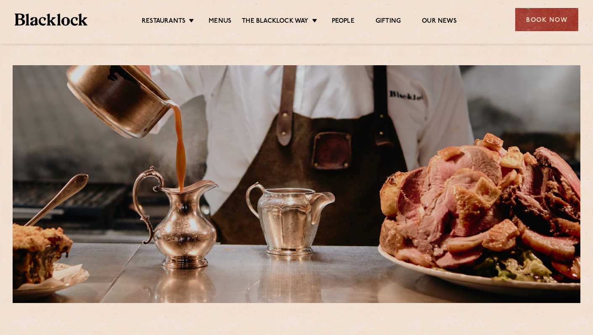 Image resolution: width=593 pixels, height=335 pixels. Describe the element at coordinates (439, 22) in the screenshot. I see `a: Our News` at that location.